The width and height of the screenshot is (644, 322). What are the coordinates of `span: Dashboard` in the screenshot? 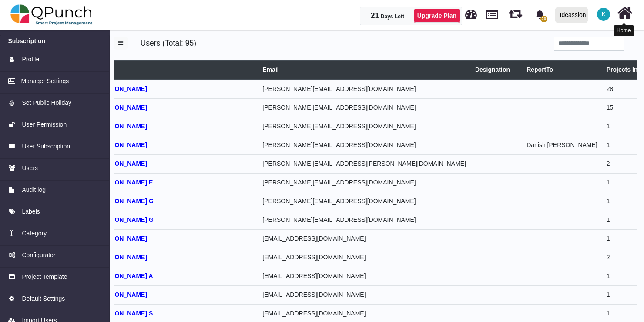 It's located at (471, 12).